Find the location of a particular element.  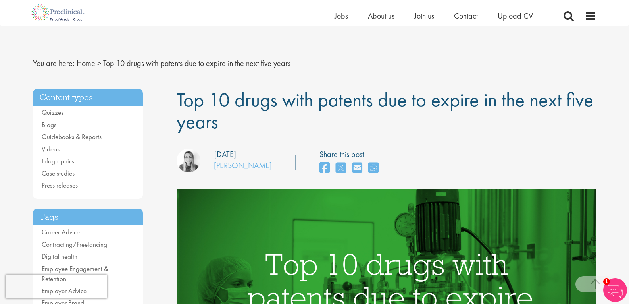

label: Share this post is located at coordinates (351, 154).